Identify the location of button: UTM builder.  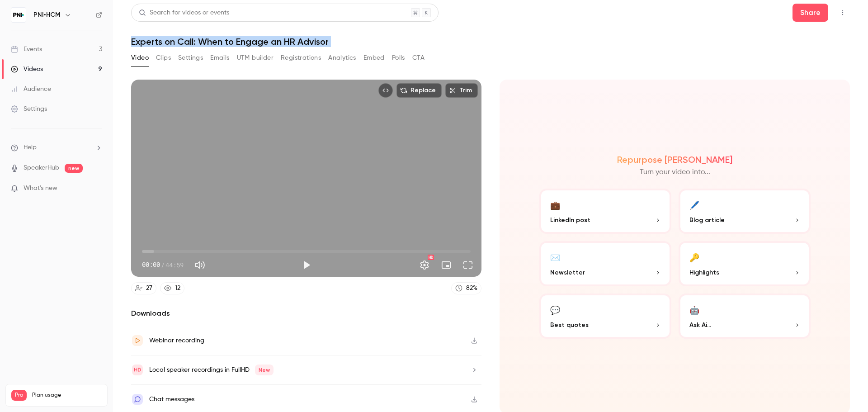
(255, 58).